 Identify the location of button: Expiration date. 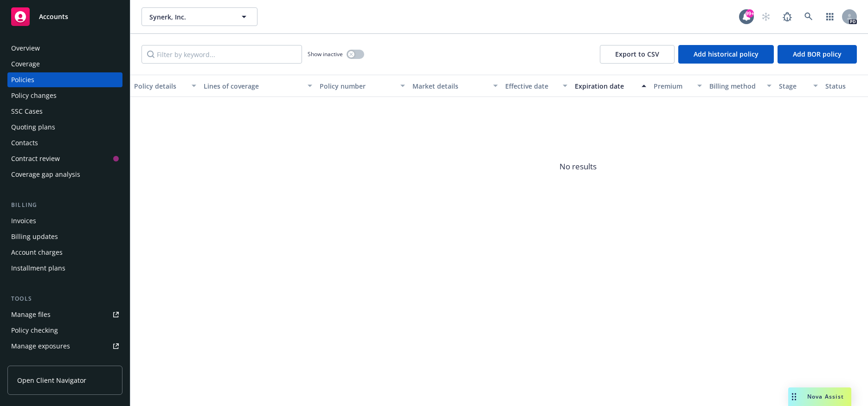
(610, 86).